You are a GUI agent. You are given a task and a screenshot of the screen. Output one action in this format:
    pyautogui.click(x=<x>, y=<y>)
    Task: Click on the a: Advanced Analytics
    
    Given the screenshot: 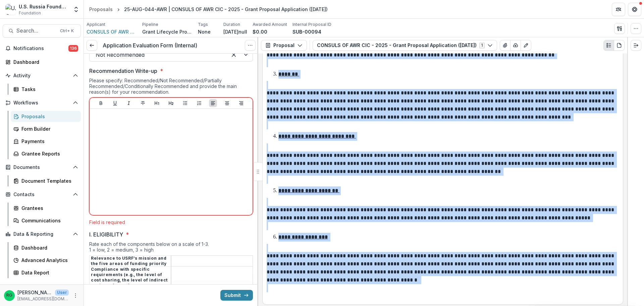 What is the action you would take?
    pyautogui.click(x=46, y=260)
    